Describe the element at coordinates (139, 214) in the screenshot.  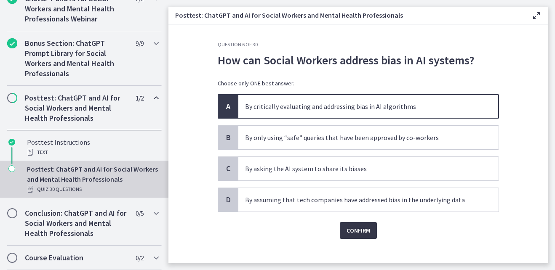
I see `span: 0 / 5` at that location.